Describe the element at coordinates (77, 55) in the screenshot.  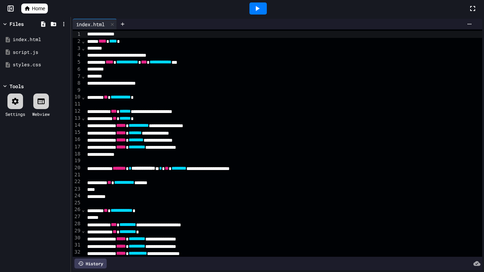
I see `div: 4` at that location.